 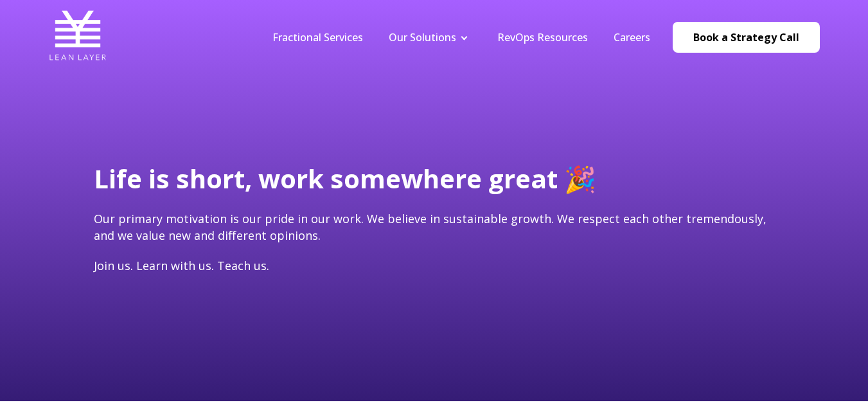 What do you see at coordinates (318, 38) in the screenshot?
I see `a: Fractional Services` at bounding box center [318, 38].